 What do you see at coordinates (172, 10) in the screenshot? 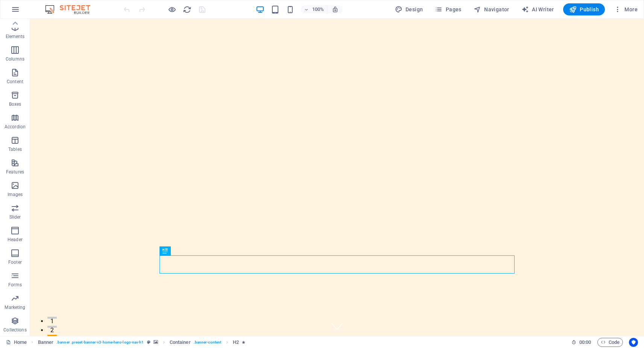
I see `button: Click here to leave preview mode and continue editing` at bounding box center [172, 10].